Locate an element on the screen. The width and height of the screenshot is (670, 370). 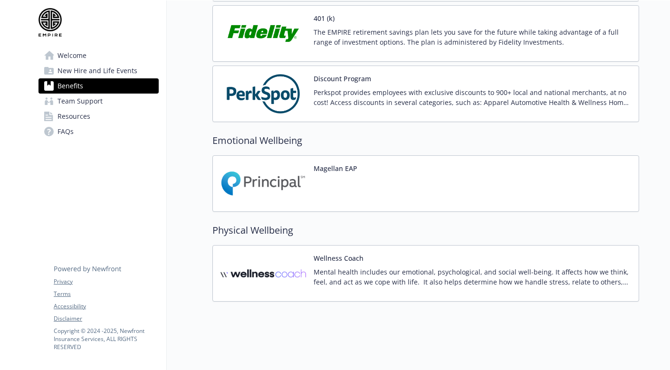
a: FAQs is located at coordinates (98, 132).